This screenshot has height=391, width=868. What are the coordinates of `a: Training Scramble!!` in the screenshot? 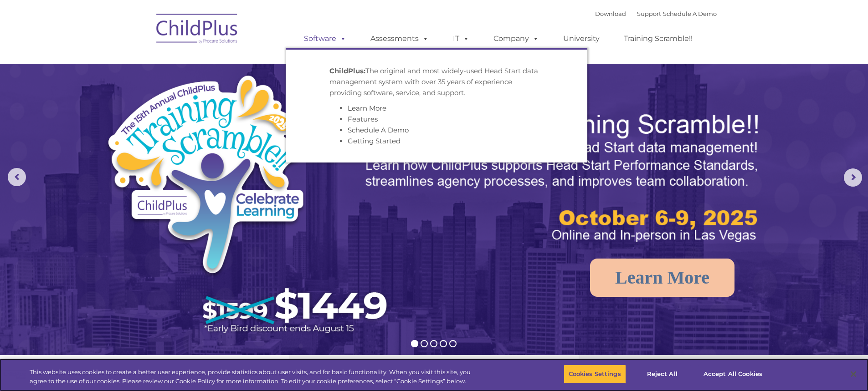 It's located at (658, 39).